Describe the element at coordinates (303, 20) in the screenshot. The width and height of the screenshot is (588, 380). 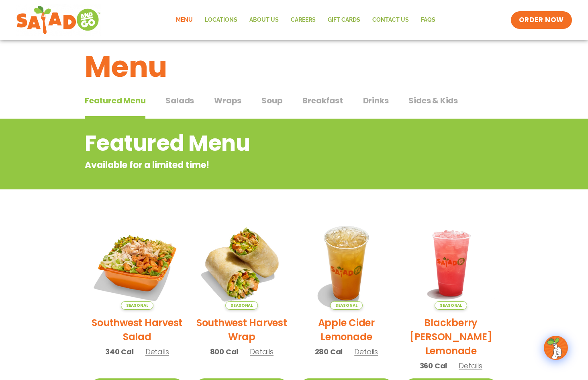
I see `a: Careers` at that location.